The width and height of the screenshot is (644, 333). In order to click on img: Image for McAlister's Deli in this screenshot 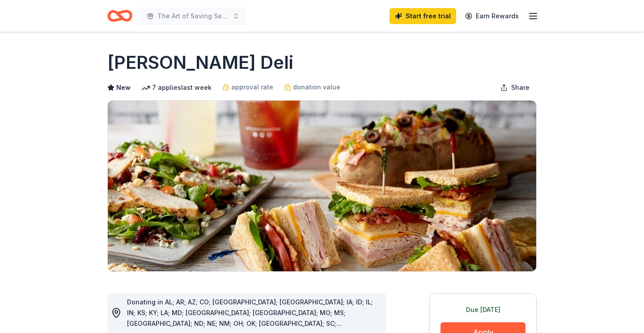, I will do `click(322, 186)`.